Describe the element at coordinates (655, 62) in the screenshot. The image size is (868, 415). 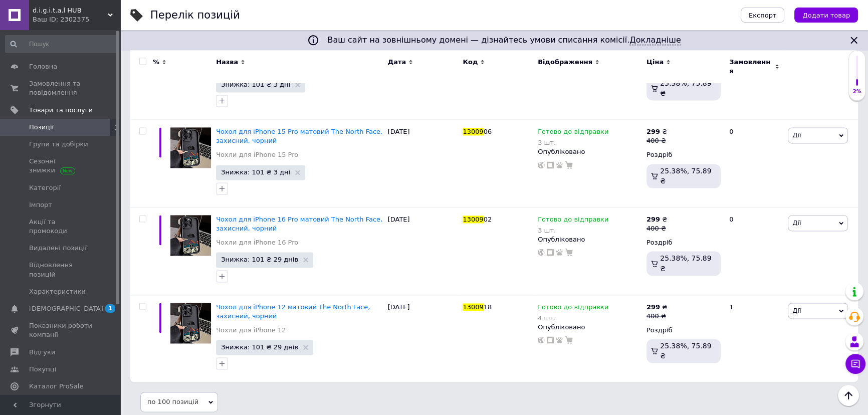
I see `span: Ціна` at that location.